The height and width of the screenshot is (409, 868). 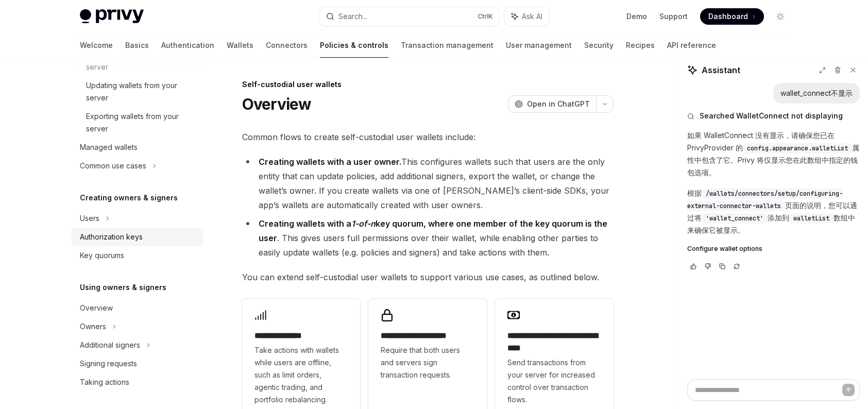 What do you see at coordinates (428, 277) in the screenshot?
I see `span: You can extend self-custodial user wallets to support various use cases, as outlined below.` at bounding box center [428, 277].